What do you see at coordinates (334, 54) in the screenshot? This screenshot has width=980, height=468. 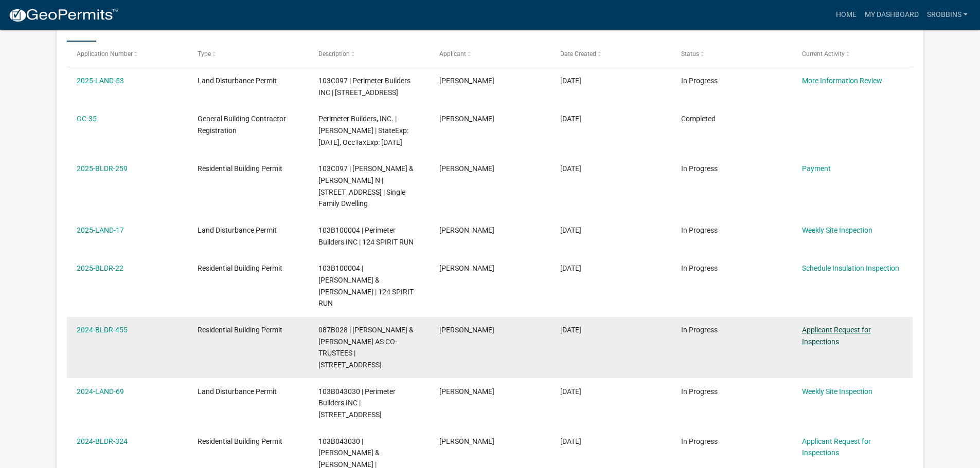 I see `span: Description` at bounding box center [334, 54].